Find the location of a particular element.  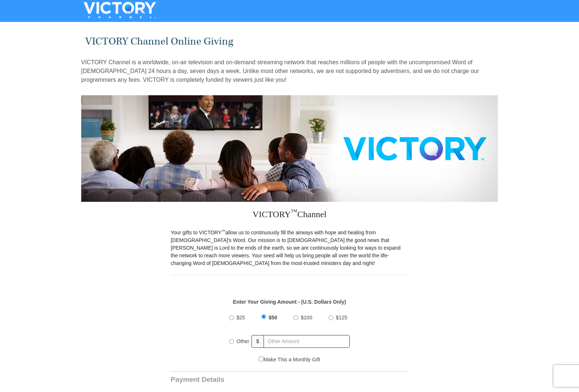

p: Your gifts to VICTORY allow us to continuously fill the airways with hope and healing from [DEMOG... is located at coordinates (290, 248).